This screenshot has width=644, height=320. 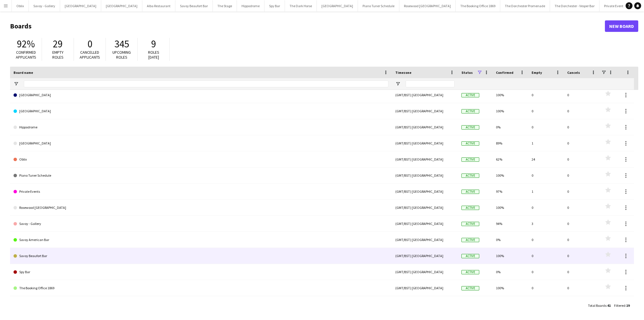 What do you see at coordinates (201, 192) in the screenshot?
I see `a: Private Events` at bounding box center [201, 192].